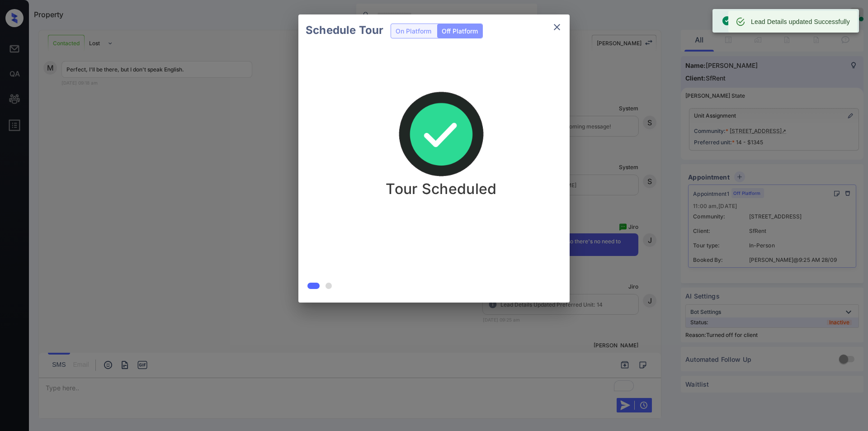  Describe the element at coordinates (441, 189) in the screenshot. I see `p: Tour Scheduled` at that location.